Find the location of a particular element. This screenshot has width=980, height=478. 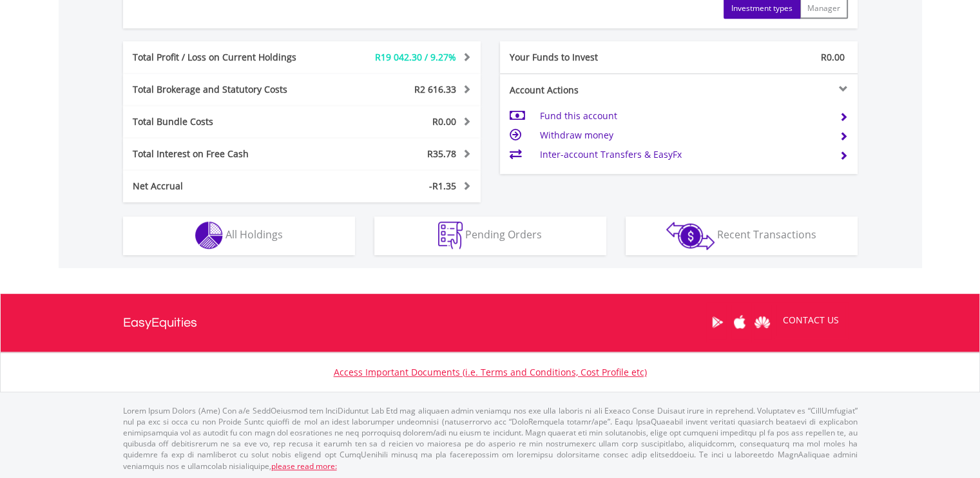

td: Withdraw money is located at coordinates (684, 135).